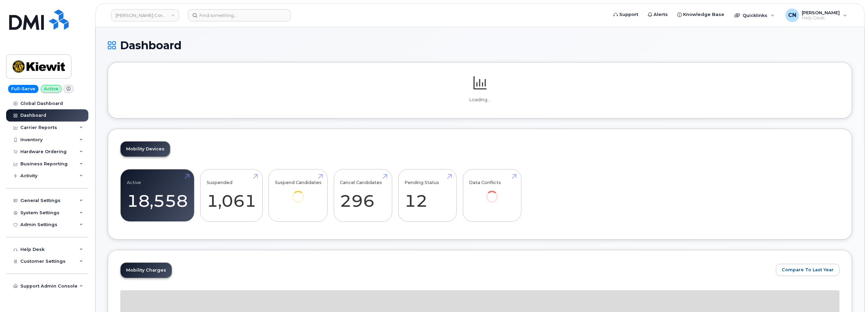  What do you see at coordinates (480, 45) in the screenshot?
I see `h1: Dashboard` at bounding box center [480, 45].